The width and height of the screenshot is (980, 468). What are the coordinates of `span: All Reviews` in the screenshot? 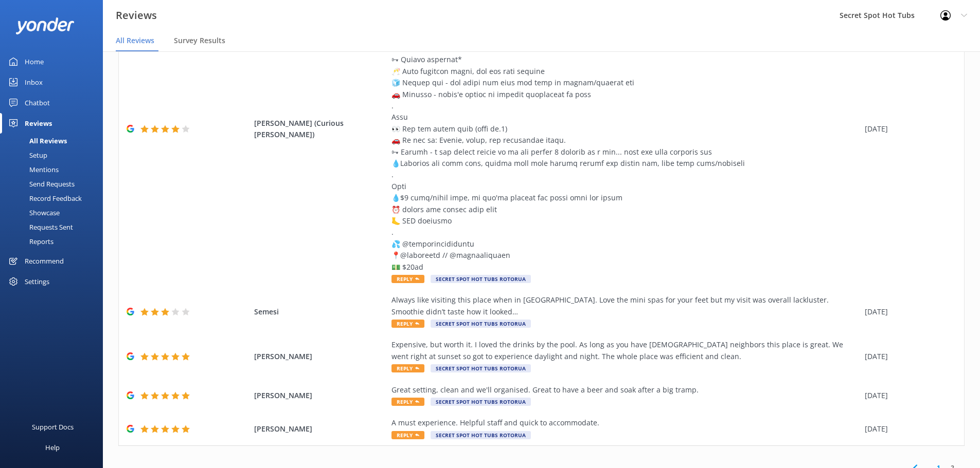 It's located at (135, 40).